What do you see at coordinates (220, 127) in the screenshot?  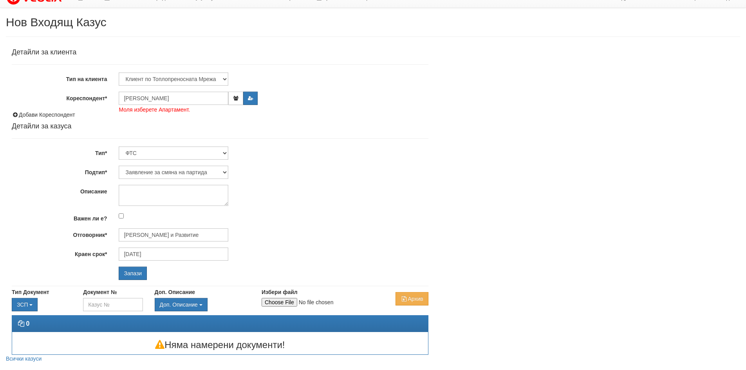 I see `h4: Детайли за казуса` at bounding box center [220, 127].